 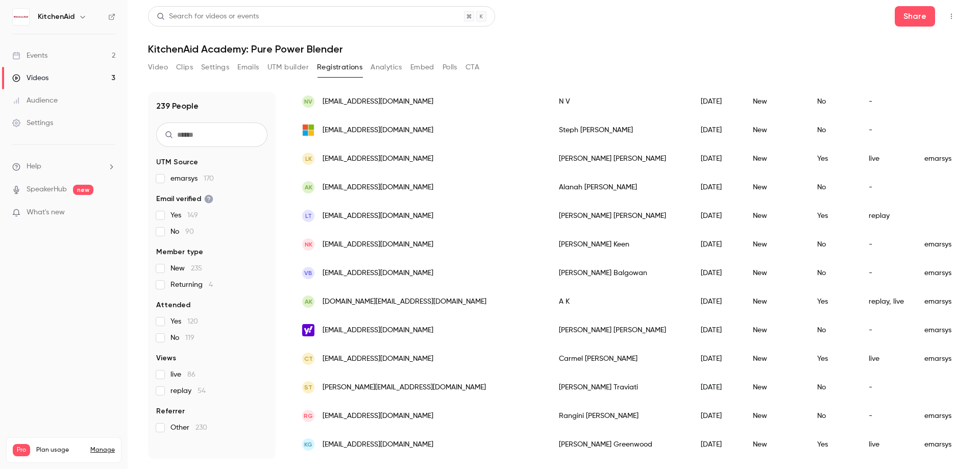 I want to click on button: Analytics, so click(x=386, y=67).